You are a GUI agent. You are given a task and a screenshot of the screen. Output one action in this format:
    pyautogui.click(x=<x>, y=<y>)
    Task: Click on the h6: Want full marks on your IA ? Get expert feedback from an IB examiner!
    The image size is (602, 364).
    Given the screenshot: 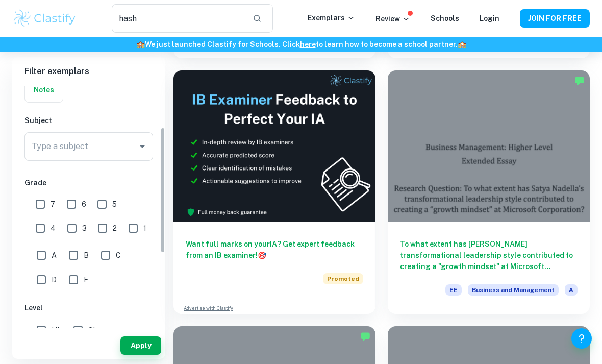 What is the action you would take?
    pyautogui.click(x=275, y=250)
    